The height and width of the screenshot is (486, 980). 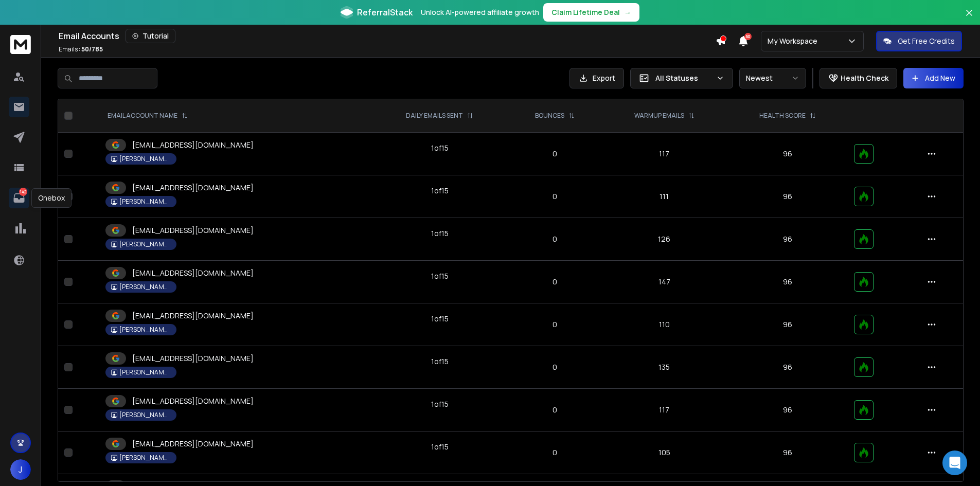 I want to click on p: Emails :, so click(x=80, y=49).